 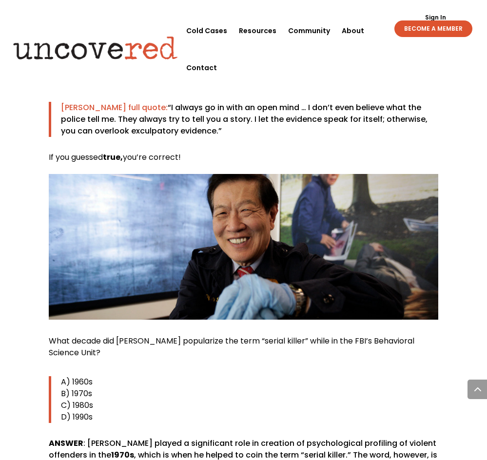 I want to click on span: C) 1980s, so click(x=77, y=405).